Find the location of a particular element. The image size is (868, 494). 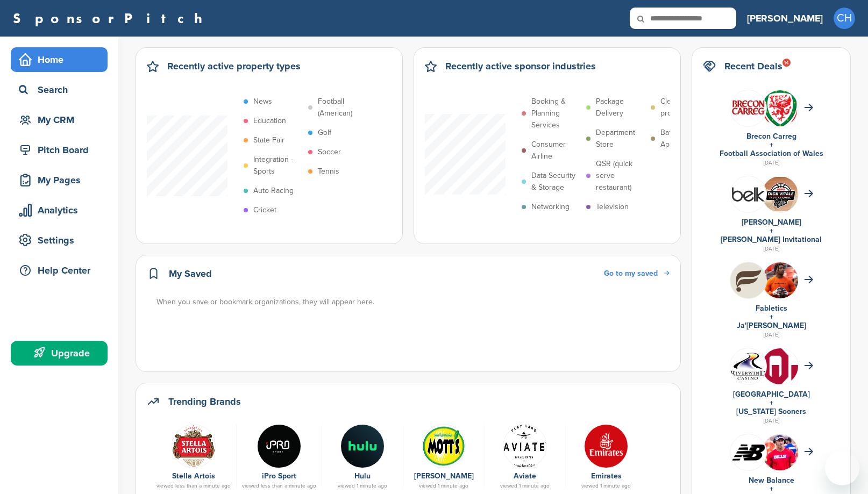

p: Education is located at coordinates (269, 121).